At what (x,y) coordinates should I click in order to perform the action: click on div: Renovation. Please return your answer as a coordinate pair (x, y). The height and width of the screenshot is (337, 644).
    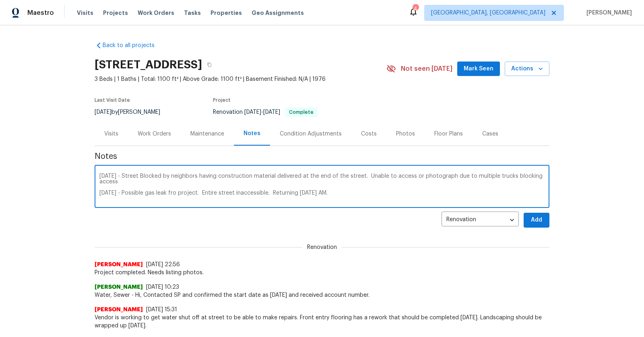
    Looking at the image, I should click on (480, 220).